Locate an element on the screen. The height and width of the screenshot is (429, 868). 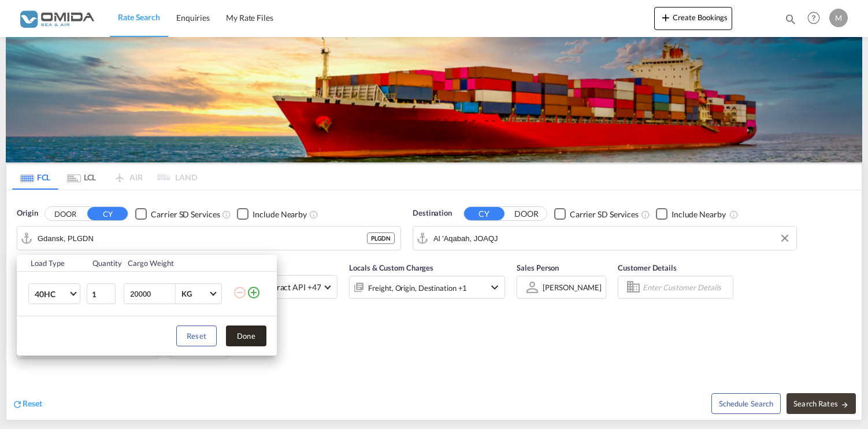
span: 40HC is located at coordinates (51, 294).